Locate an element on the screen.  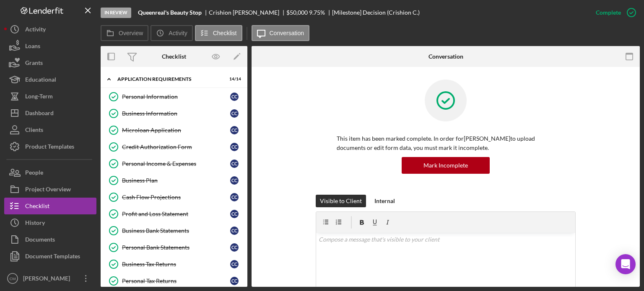
div: Credit Authorization Form is located at coordinates (176, 147).